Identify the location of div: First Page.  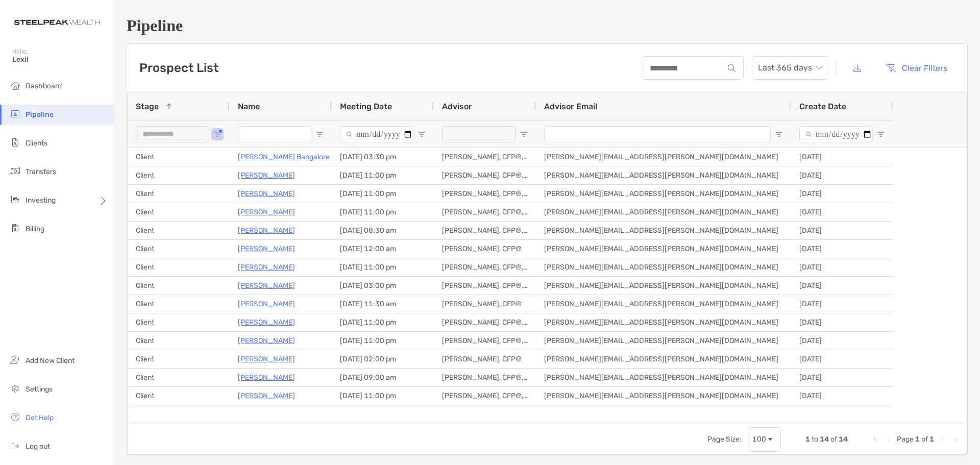
(877, 440).